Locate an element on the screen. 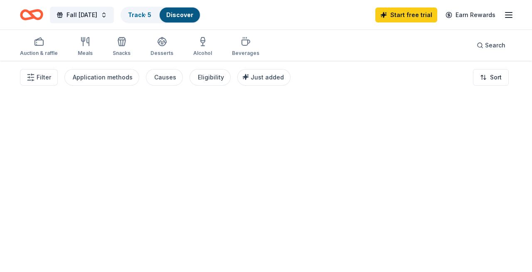 Image resolution: width=532 pixels, height=272 pixels. button: Snacks is located at coordinates (121, 47).